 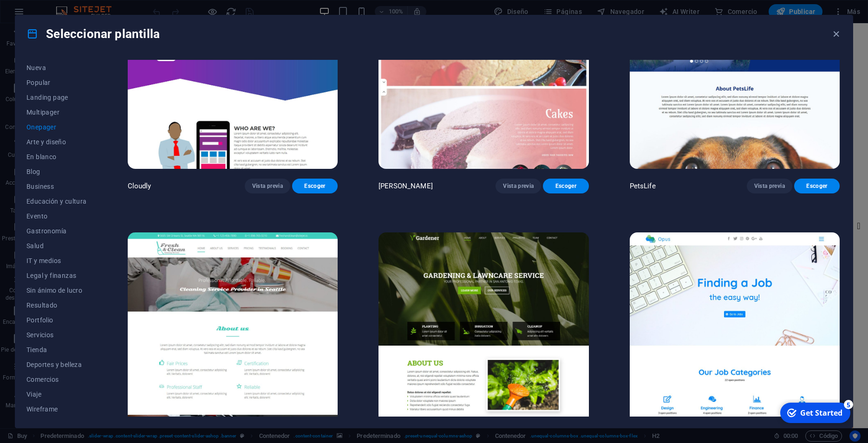 What do you see at coordinates (57, 202) in the screenshot?
I see `button: Educación y cultura` at bounding box center [57, 202].